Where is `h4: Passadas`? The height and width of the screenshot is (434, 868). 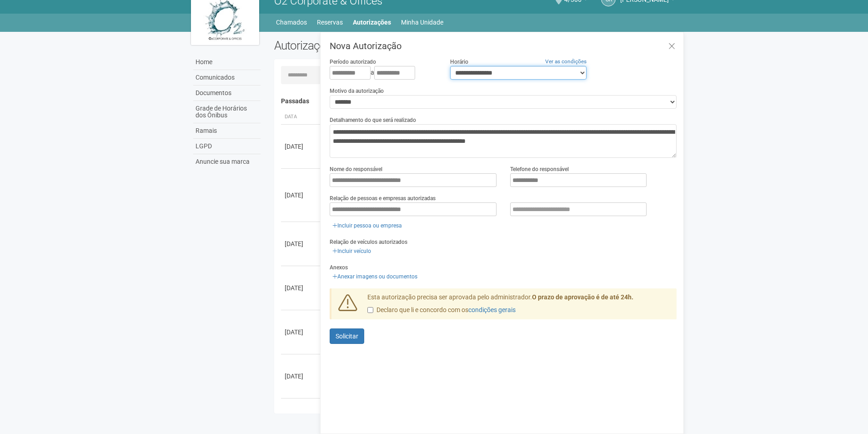
h4: Passadas is located at coordinates (476, 101).